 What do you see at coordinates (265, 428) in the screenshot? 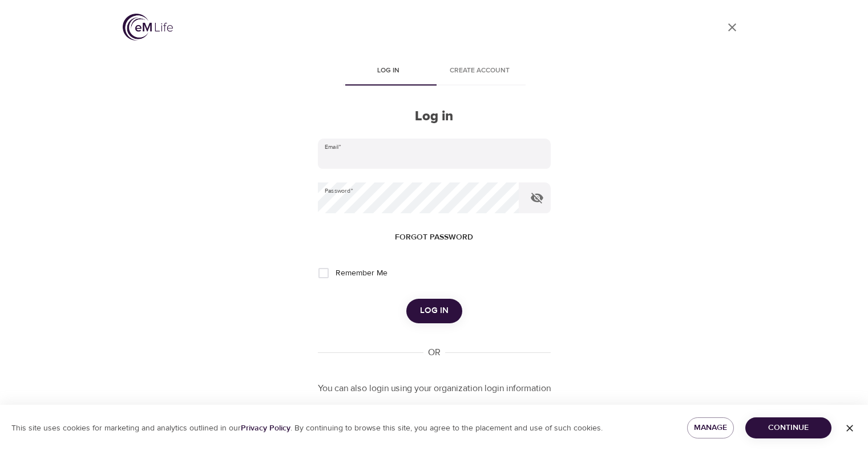
I see `b: Privacy Policy` at bounding box center [265, 428].